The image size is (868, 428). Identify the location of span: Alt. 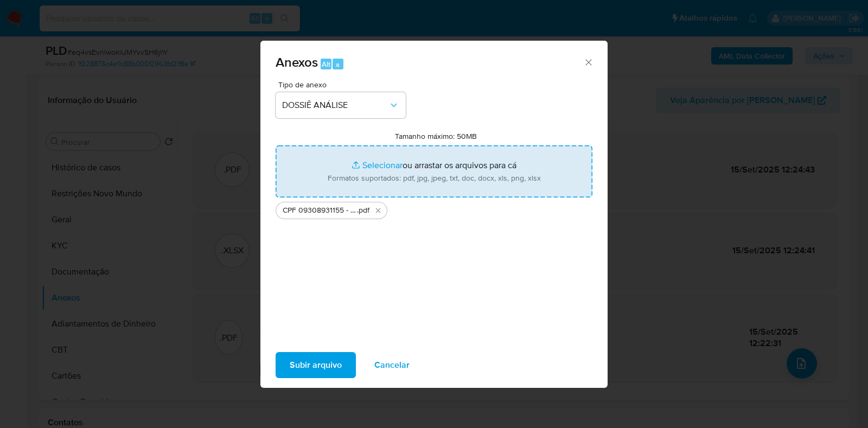
(326, 64).